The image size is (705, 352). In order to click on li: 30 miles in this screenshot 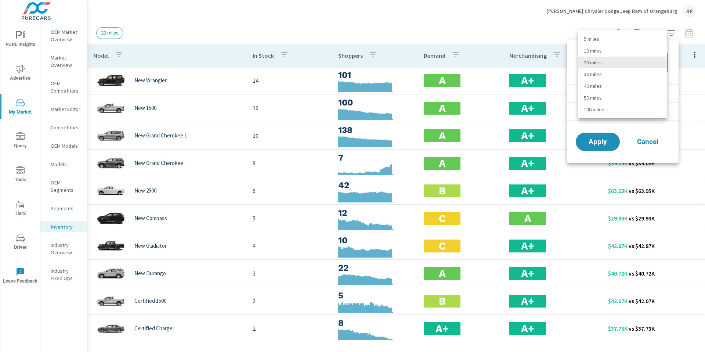, I will do `click(622, 74)`.